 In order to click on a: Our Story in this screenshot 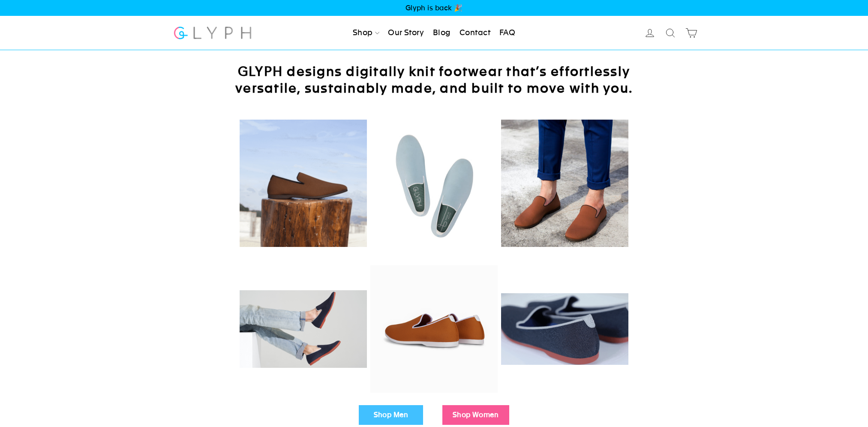, I will do `click(406, 33)`.